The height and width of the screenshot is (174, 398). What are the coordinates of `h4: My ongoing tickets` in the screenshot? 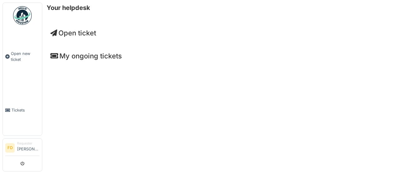 It's located at (220, 56).